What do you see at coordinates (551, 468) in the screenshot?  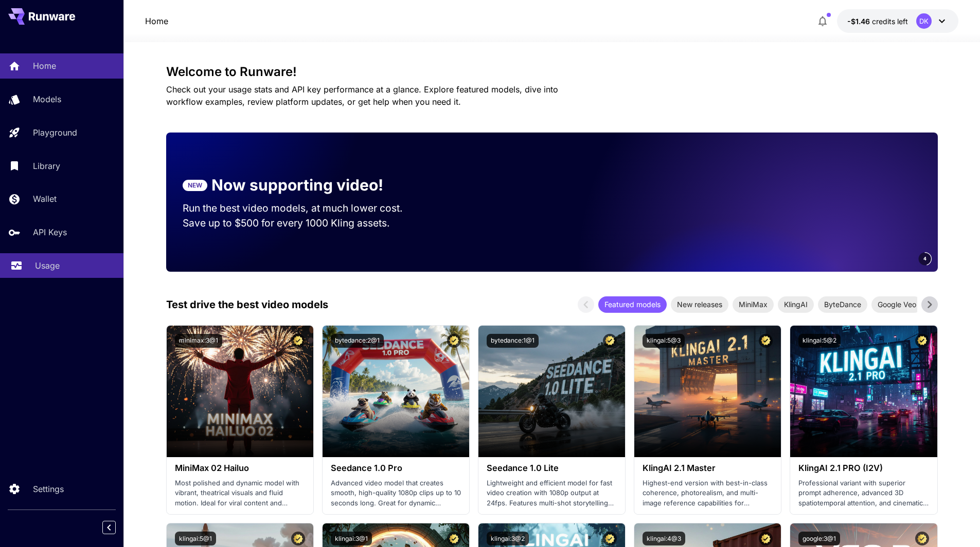 I see `h3: Seedance 1.0 Lite` at bounding box center [551, 468].